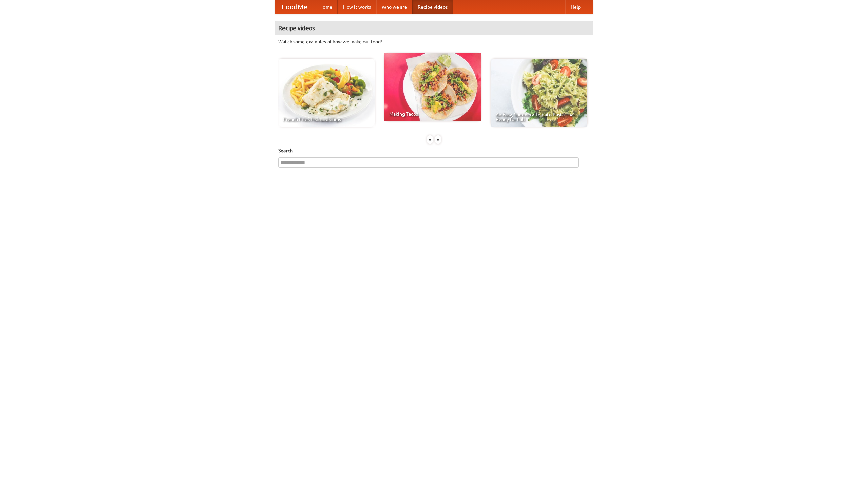 This screenshot has height=480, width=868. What do you see at coordinates (326, 7) in the screenshot?
I see `a: Home` at bounding box center [326, 7].